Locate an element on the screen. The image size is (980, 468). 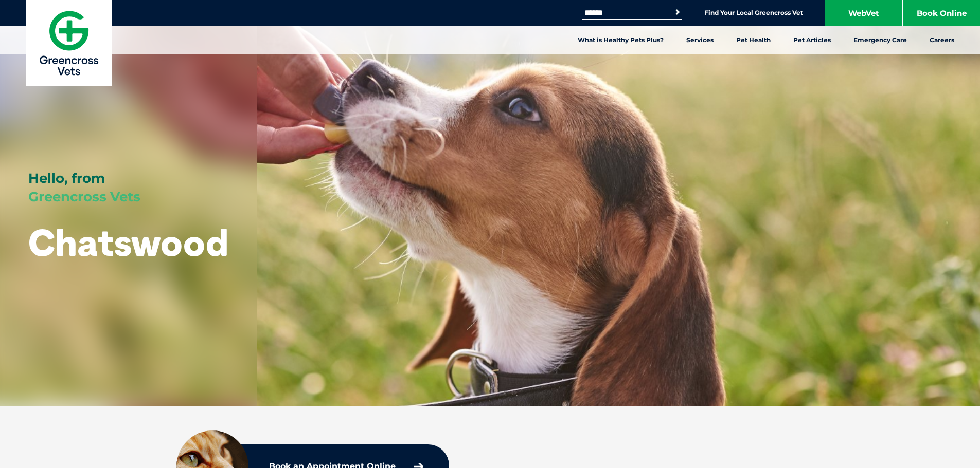
a: What is Healthy Pets Plus? is located at coordinates (621, 40).